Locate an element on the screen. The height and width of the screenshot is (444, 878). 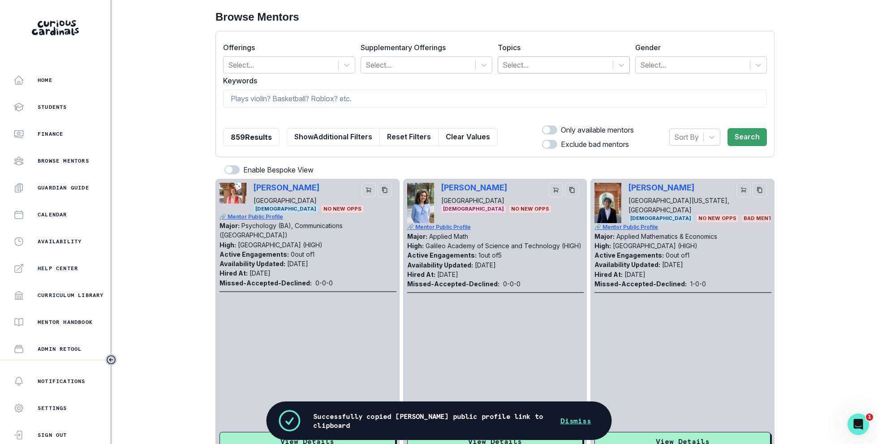
p: Applied Mathematics & Economics is located at coordinates (666, 236).